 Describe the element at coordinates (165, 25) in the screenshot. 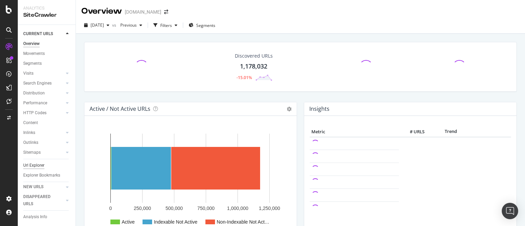

I see `button: Filters` at that location.